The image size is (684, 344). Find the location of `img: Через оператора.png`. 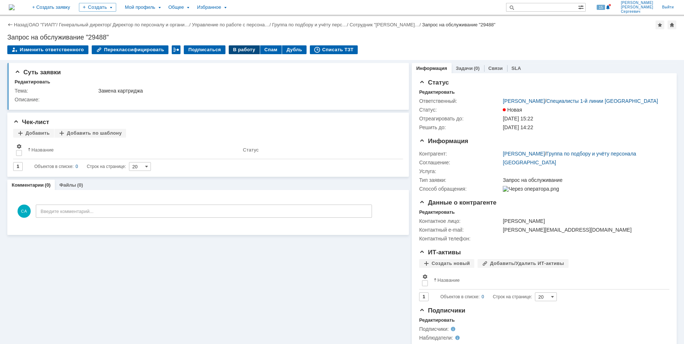

img: Через оператора.png is located at coordinates (531, 189).